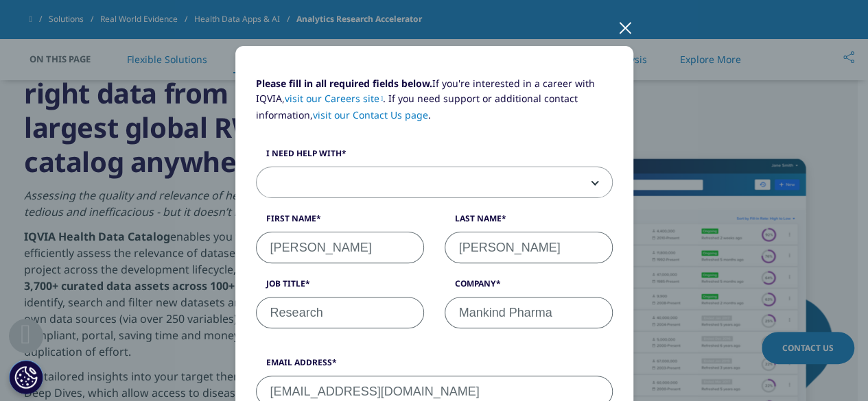 This screenshot has height=401, width=868. I want to click on button: कुकी सेटिंग्स, so click(26, 377).